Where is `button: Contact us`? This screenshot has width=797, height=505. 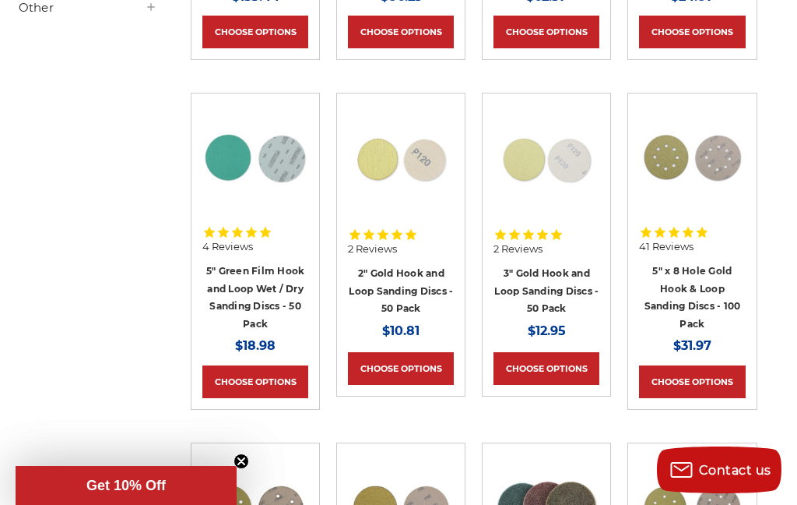 button: Contact us is located at coordinates (720, 470).